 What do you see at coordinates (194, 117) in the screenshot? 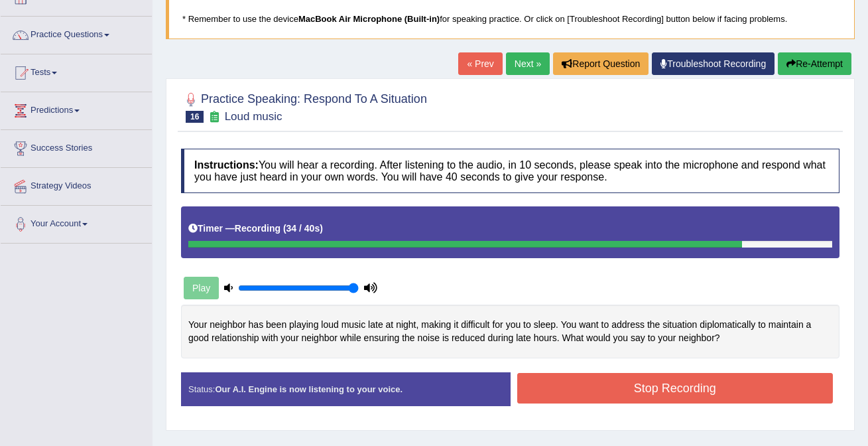
I see `span: 16` at bounding box center [194, 117].